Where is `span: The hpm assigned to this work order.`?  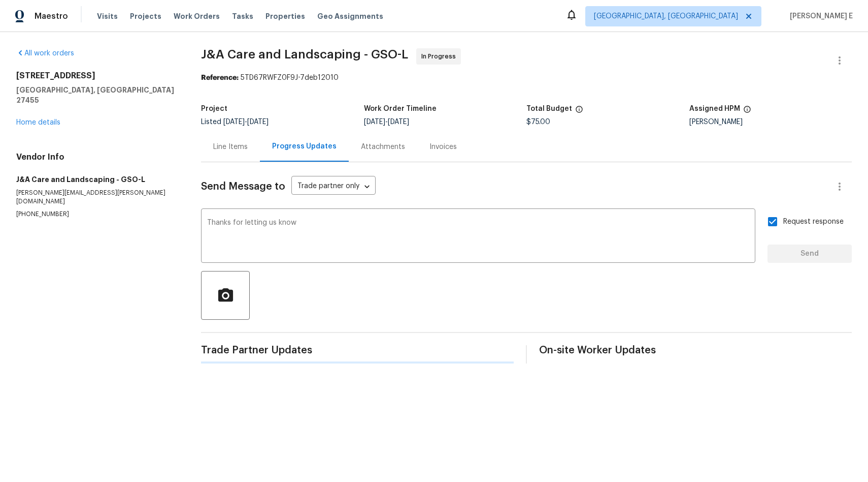
span: The hpm assigned to this work order. is located at coordinates (747, 112).